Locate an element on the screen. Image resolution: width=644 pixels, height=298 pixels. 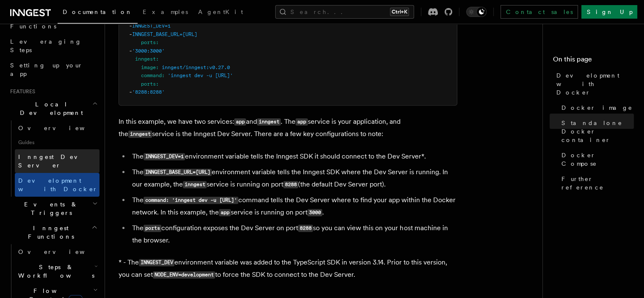
button: Toggle dark mode is located at coordinates (476, 12).